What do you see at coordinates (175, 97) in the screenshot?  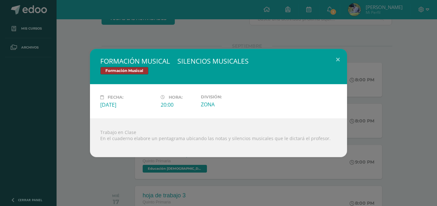 I see `span: Hora:` at bounding box center [175, 97].